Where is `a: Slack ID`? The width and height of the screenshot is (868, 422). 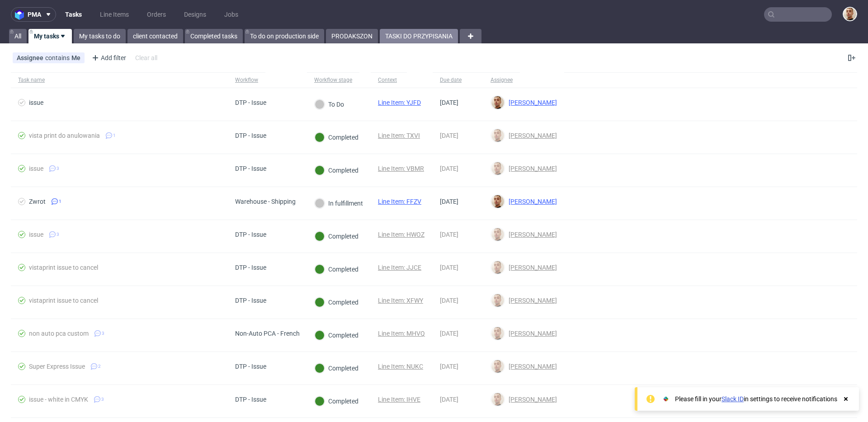
a: Slack ID is located at coordinates (732, 399).